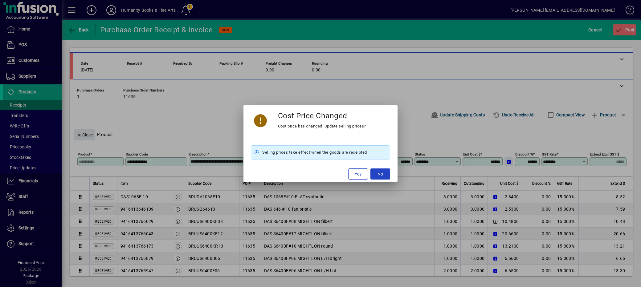 The height and width of the screenshot is (287, 641). What do you see at coordinates (380, 174) in the screenshot?
I see `button: No` at bounding box center [380, 174].